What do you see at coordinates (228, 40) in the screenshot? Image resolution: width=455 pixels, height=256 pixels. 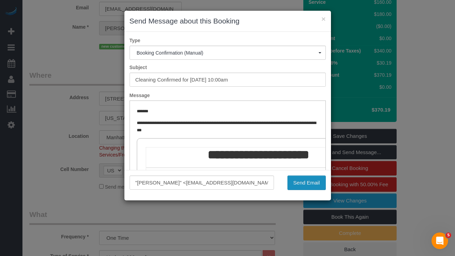 I see `label: Type` at bounding box center [228, 40].